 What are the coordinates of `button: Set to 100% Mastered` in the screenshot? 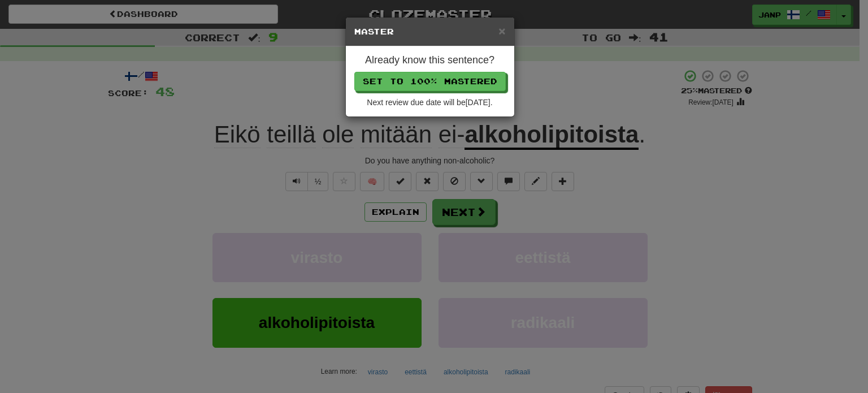 It's located at (430, 82).